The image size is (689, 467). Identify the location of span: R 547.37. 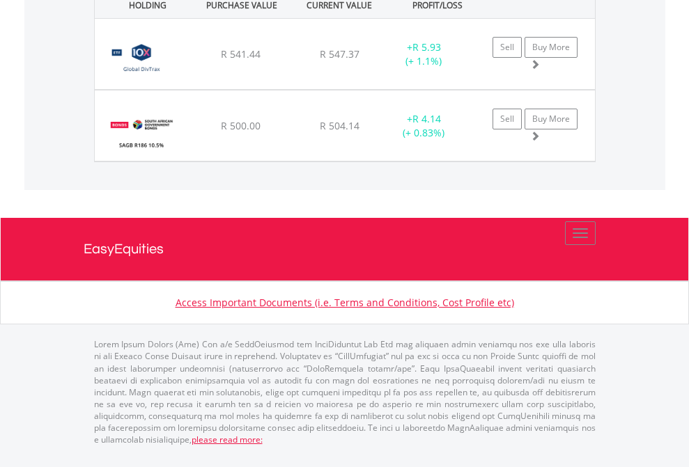
(339, 54).